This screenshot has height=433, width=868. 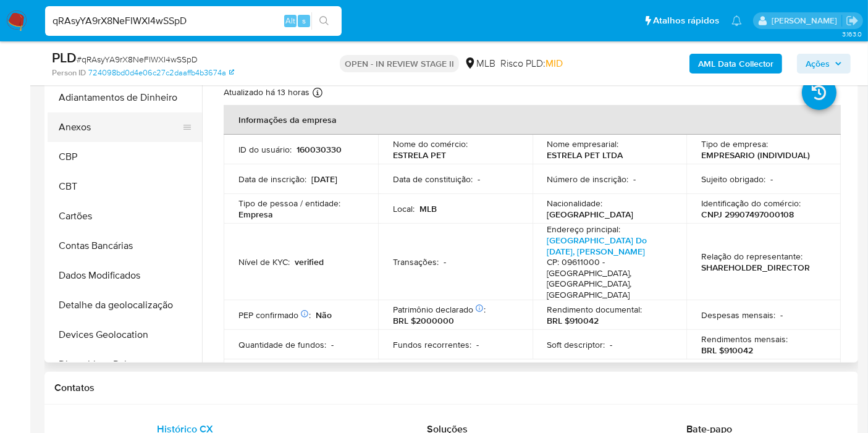 I want to click on h1: Contatos, so click(x=451, y=388).